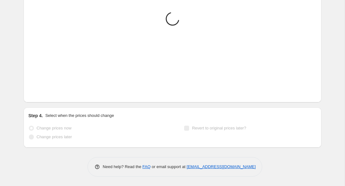 The height and width of the screenshot is (186, 345). Describe the element at coordinates (54, 128) in the screenshot. I see `span: Change prices now` at that location.